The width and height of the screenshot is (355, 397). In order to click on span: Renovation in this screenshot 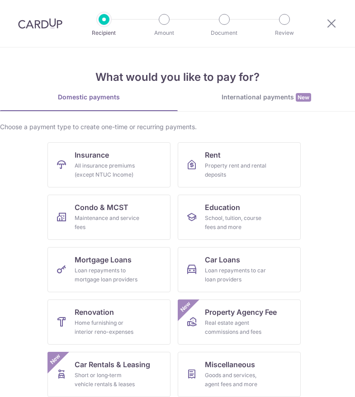, I will do `click(94, 312)`.